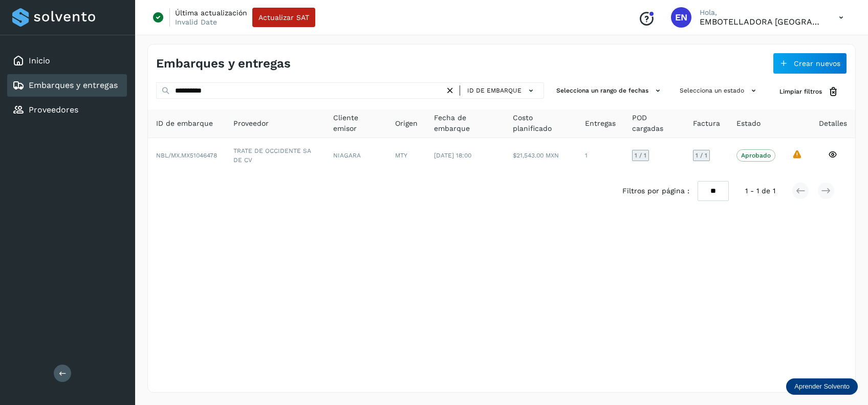 The width and height of the screenshot is (868, 405). Describe the element at coordinates (67, 110) in the screenshot. I see `div: Proveedores` at that location.